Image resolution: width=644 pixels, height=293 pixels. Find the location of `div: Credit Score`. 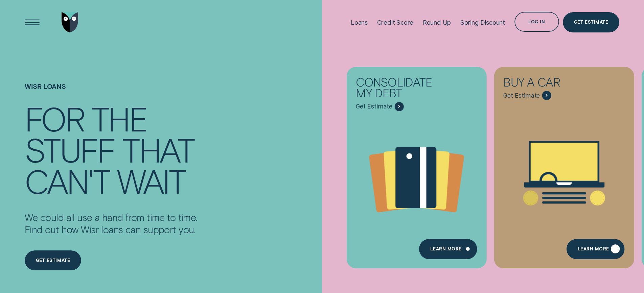

div: Credit Score is located at coordinates (395, 22).